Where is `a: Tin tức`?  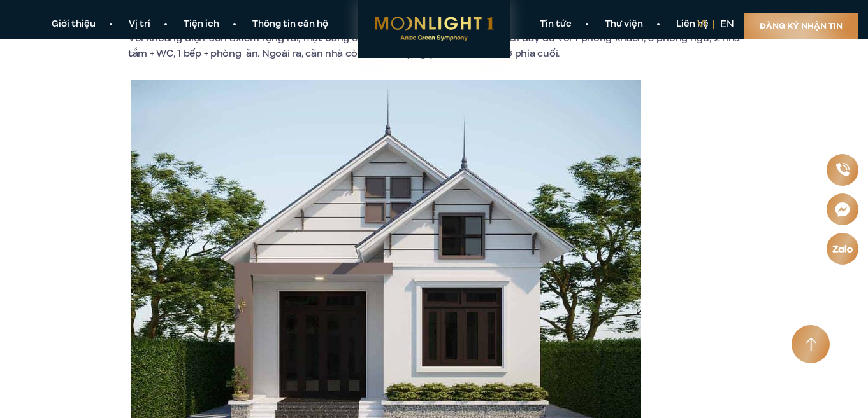
a: Tin tức is located at coordinates (556, 24).